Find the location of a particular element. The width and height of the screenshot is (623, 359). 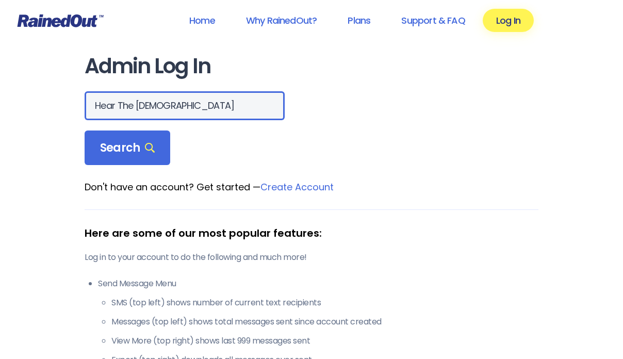

li: SMS (top left) shows number of current text recipients is located at coordinates (325, 303).